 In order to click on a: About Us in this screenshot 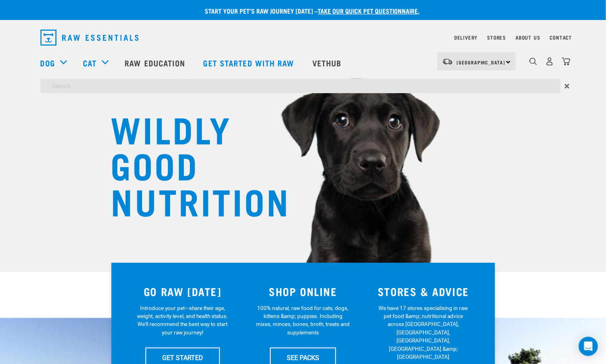, I will do `click(527, 37)`.